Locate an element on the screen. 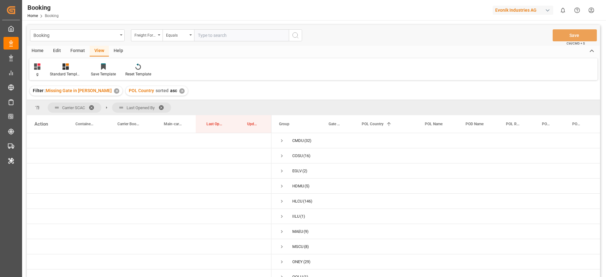  span: POL Name is located at coordinates (433, 124).